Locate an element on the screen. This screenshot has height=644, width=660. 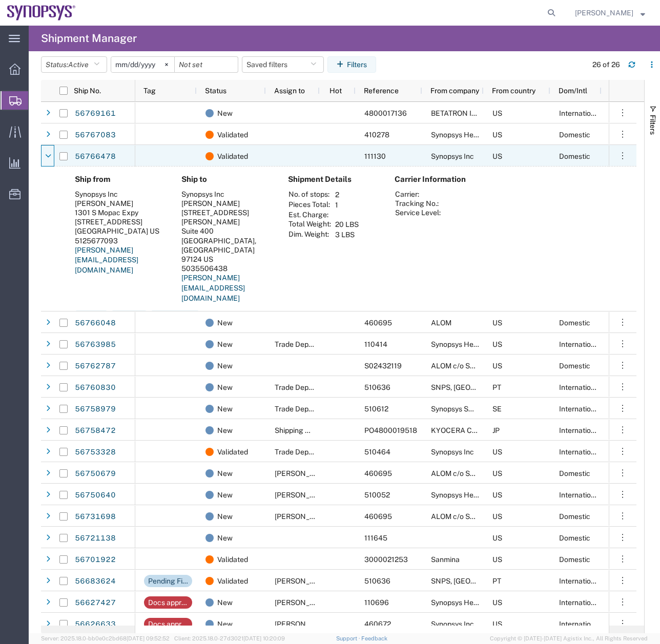
td: 3 LBS is located at coordinates (347, 235).